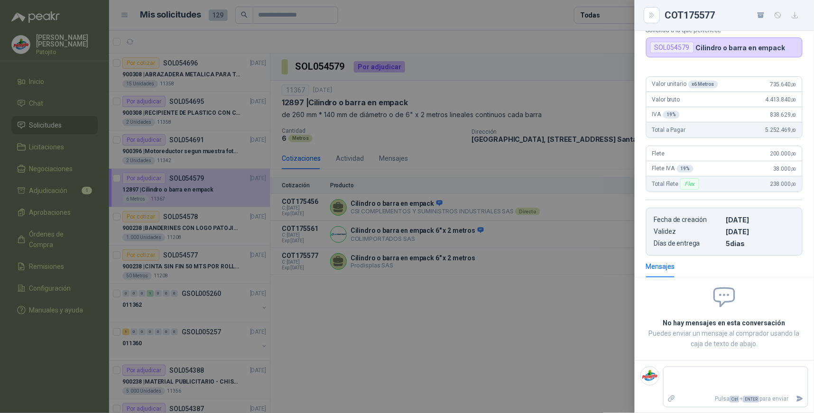 The image size is (814, 413). I want to click on span: Flete IVA, so click(672, 169).